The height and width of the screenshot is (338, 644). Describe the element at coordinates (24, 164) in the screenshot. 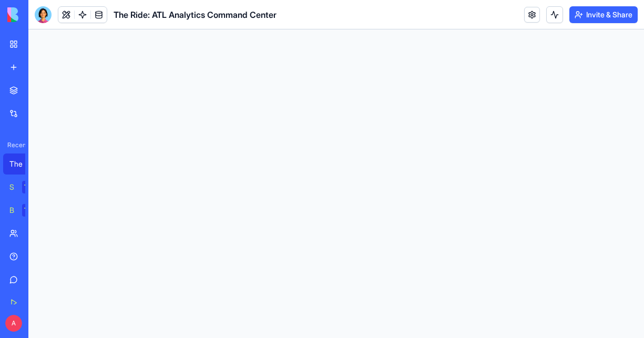

I see `a: The Ride: ATL Analytics Command Center` at that location.